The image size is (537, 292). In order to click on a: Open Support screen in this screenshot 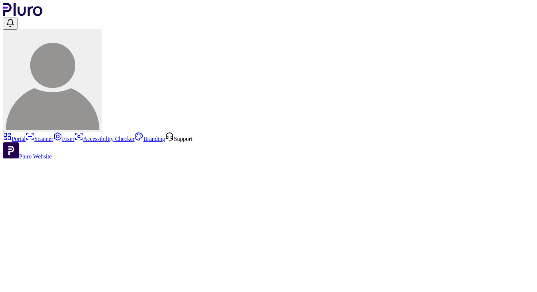, I will do `click(179, 139)`.